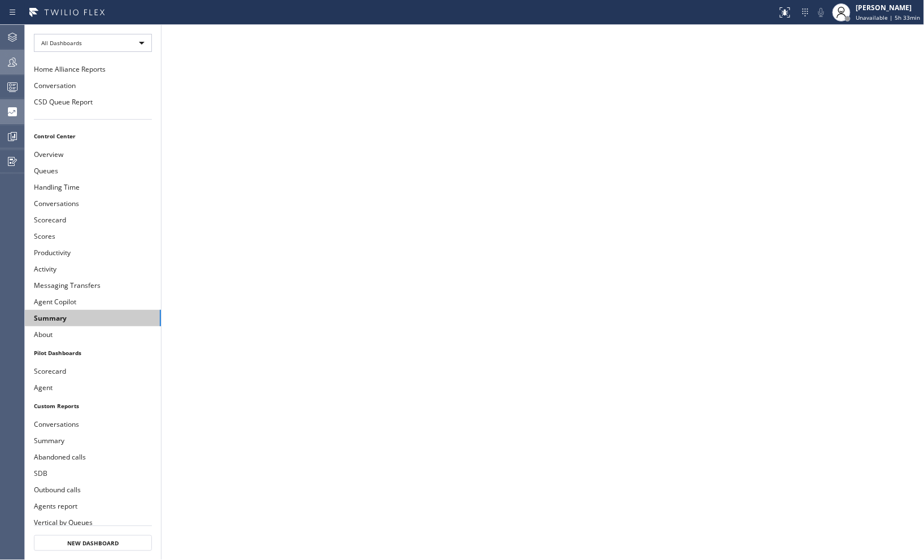 The width and height of the screenshot is (924, 560). I want to click on button: Activity, so click(93, 269).